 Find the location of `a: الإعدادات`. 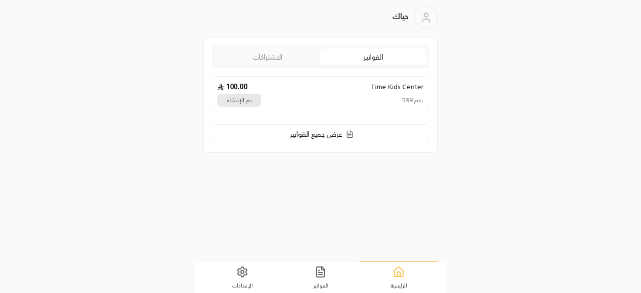

a: الإعدادات is located at coordinates (242, 277).